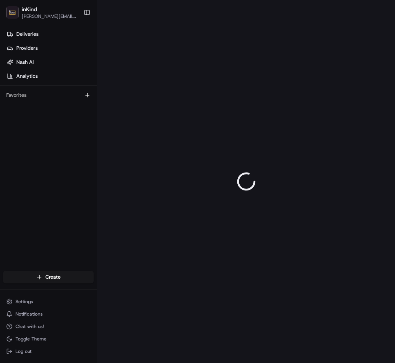  I want to click on button: Chat with us!, so click(48, 327).